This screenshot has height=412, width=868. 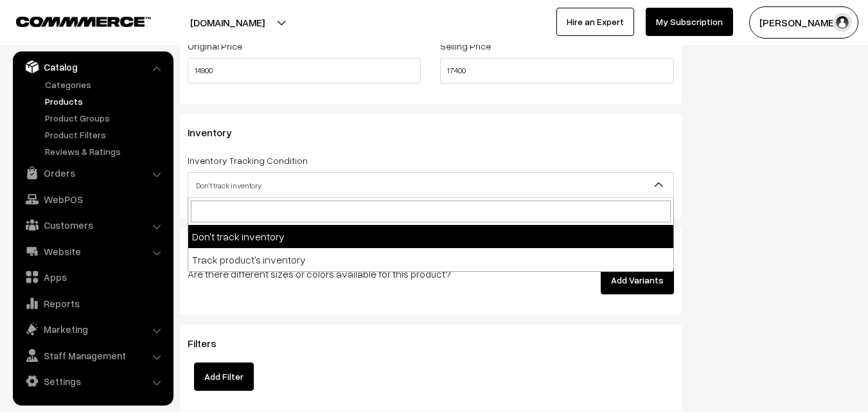 I want to click on a: Customers, so click(x=92, y=225).